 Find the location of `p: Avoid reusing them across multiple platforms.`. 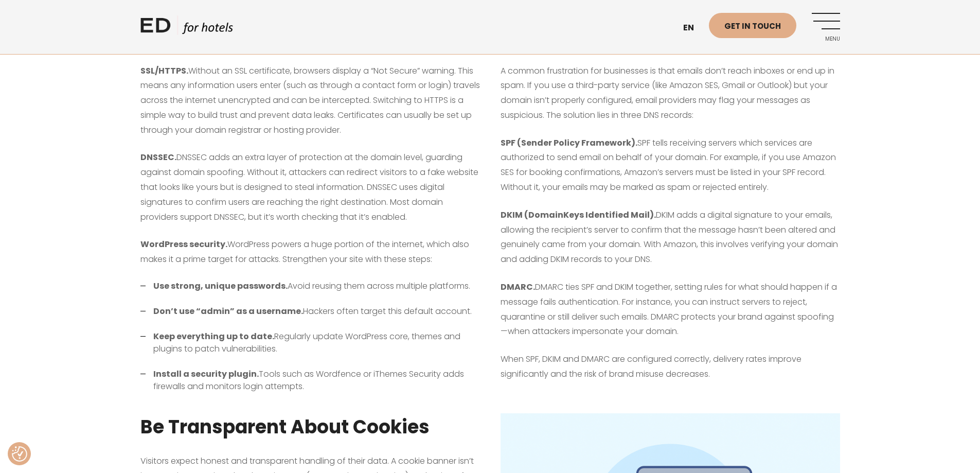

p: Avoid reusing them across multiple platforms. is located at coordinates (316, 286).